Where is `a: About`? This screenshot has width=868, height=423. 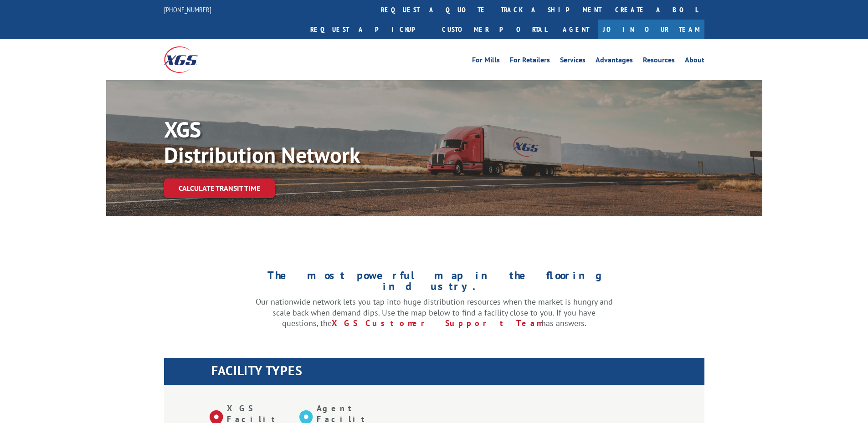
a: About is located at coordinates (695, 62).